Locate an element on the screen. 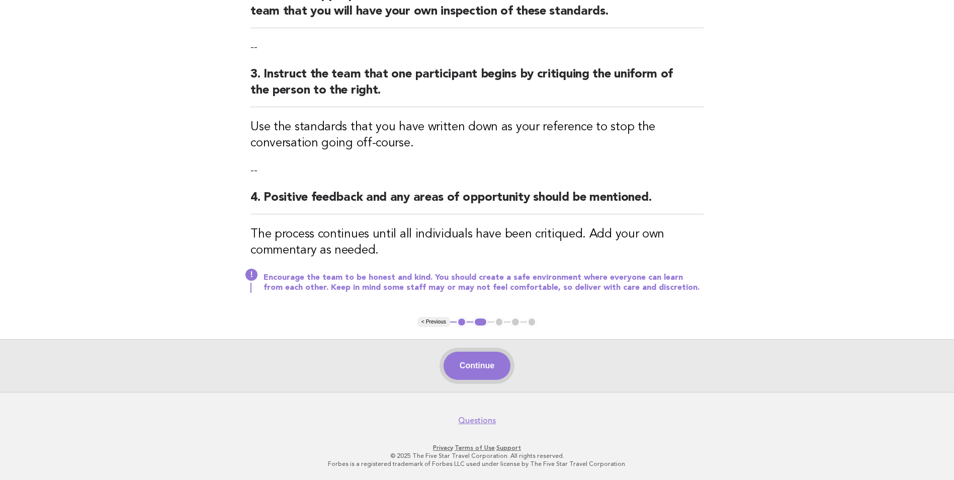  a: Privacy is located at coordinates (443, 447).